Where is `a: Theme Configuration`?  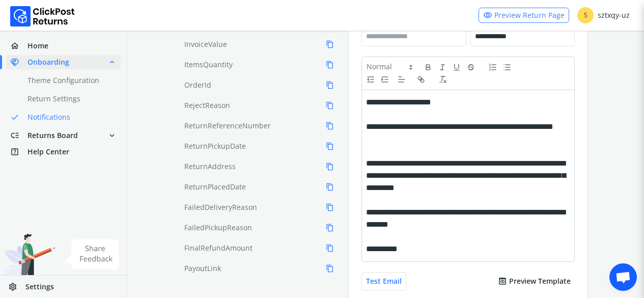
a: Theme Configuration is located at coordinates (69, 80).